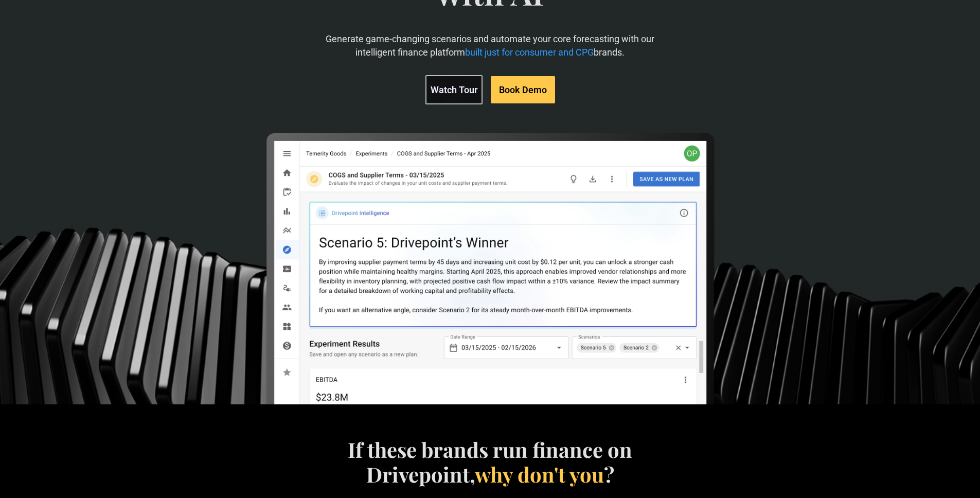 This screenshot has height=498, width=980. Describe the element at coordinates (539, 473) in the screenshot. I see `span: why don't you` at that location.